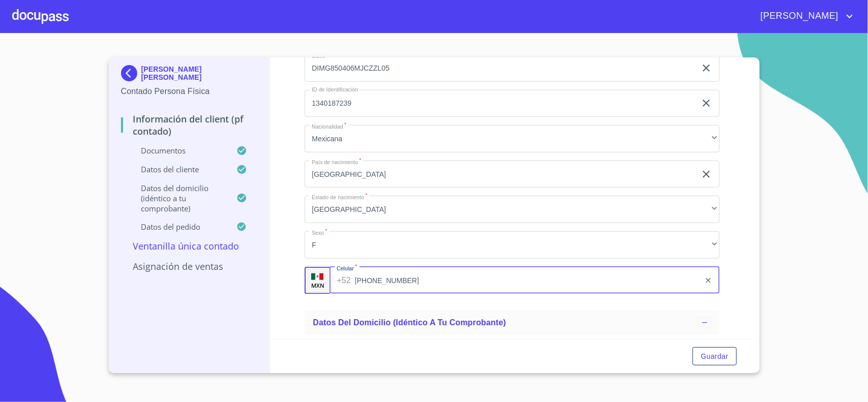 The width and height of the screenshot is (868, 402). Describe the element at coordinates (409, 322) in the screenshot. I see `span: Datos del domicilio (idéntico a tu comprobante)` at that location.